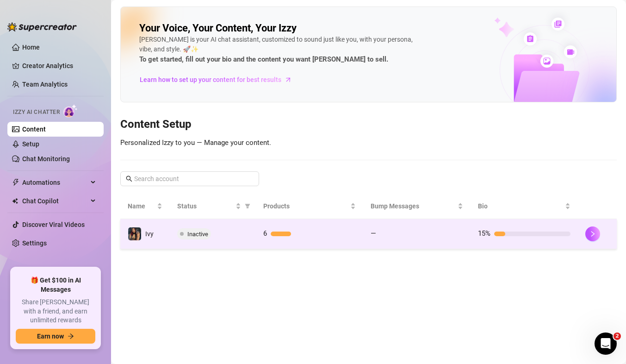 The width and height of the screenshot is (626, 364). Describe the element at coordinates (70, 304) in the screenshot. I see `span: Messages` at that location.